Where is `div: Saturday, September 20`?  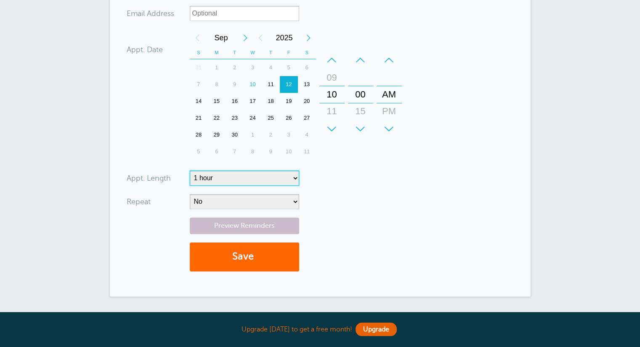
div: Saturday, September 20 is located at coordinates (307, 101).